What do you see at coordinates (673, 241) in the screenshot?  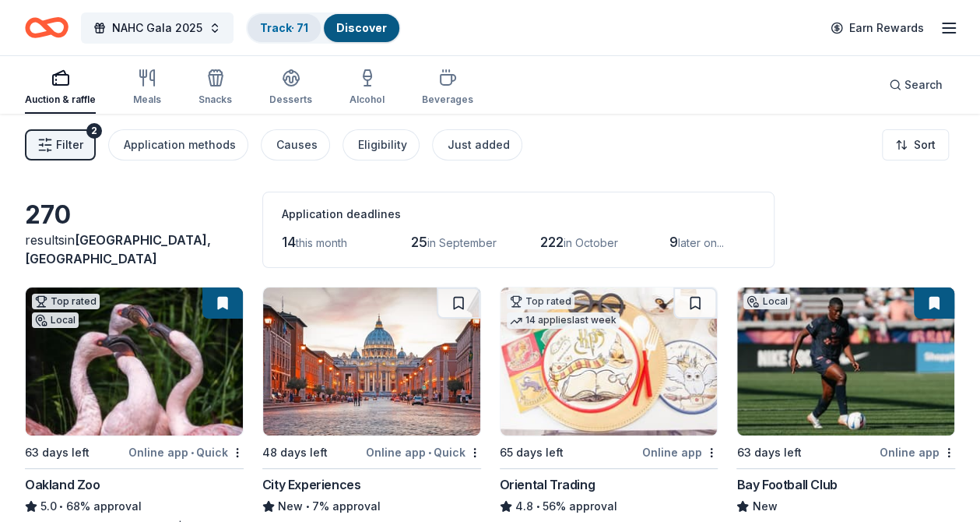 I see `span: 9` at bounding box center [673, 241].